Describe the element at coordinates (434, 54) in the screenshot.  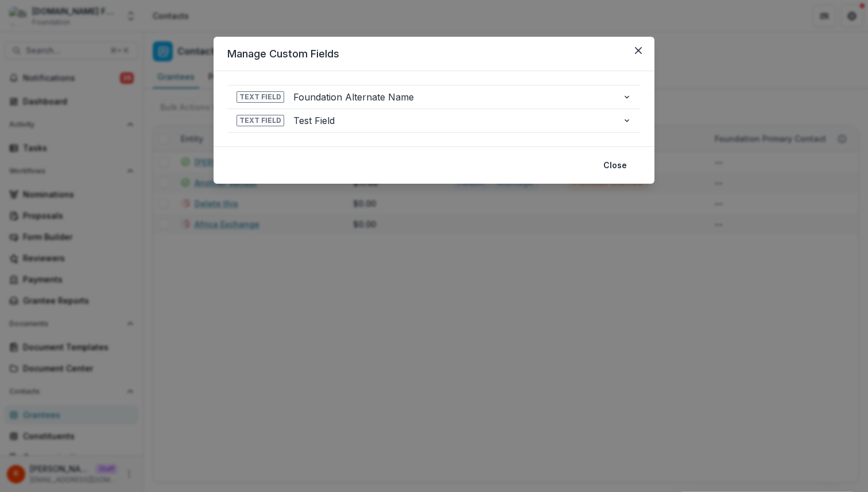
I see `header: Manage Custom Fields` at that location.